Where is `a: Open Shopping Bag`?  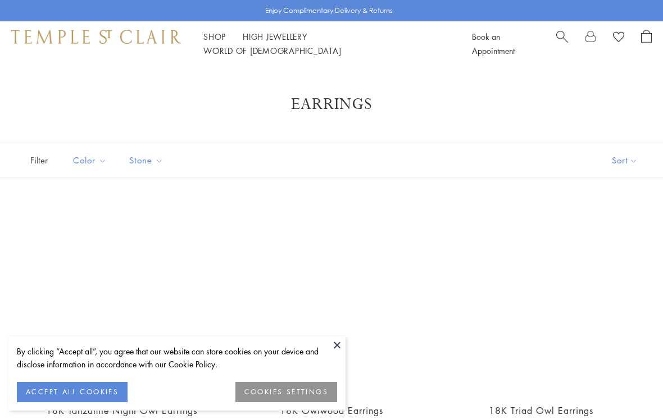
a: Open Shopping Bag is located at coordinates (646, 44).